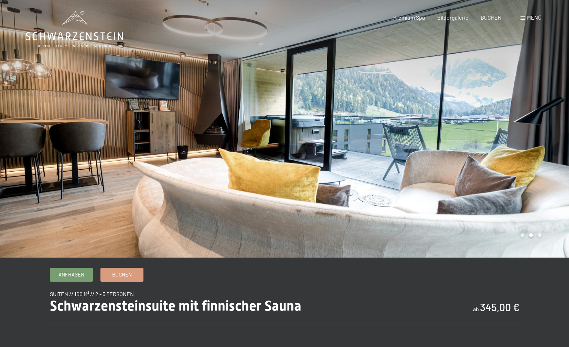 This screenshot has height=347, width=569. Describe the element at coordinates (476, 309) in the screenshot. I see `span: ab` at that location.